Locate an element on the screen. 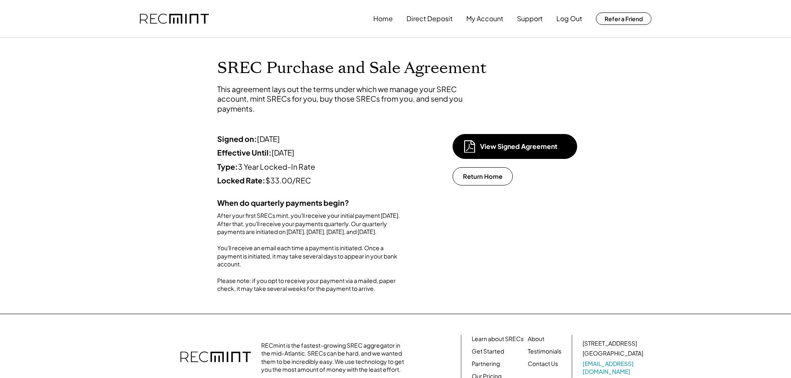  a: Get Started is located at coordinates (488, 352).